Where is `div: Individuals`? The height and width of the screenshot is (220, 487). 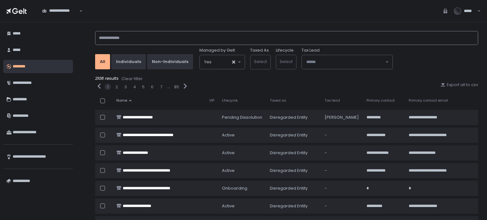
div: Individuals is located at coordinates (128, 62).